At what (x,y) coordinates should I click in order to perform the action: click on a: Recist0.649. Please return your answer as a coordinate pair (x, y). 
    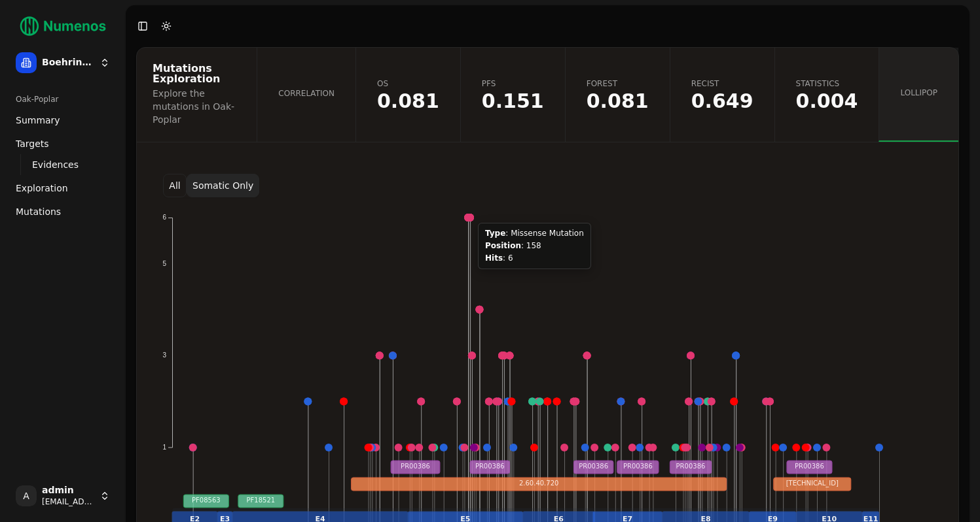
    Looking at the image, I should click on (722, 95).